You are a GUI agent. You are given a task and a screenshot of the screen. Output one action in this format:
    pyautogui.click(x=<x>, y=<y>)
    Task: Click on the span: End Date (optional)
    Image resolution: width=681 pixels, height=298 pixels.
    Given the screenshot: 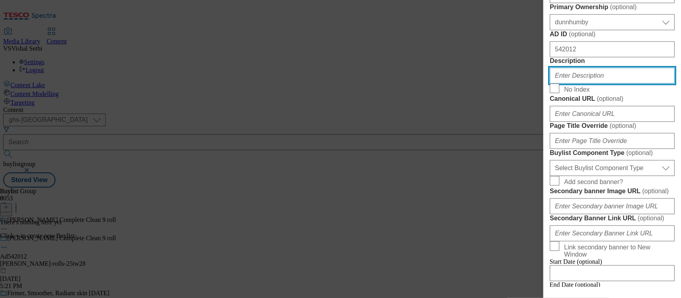 What is the action you would take?
    pyautogui.click(x=575, y=285)
    